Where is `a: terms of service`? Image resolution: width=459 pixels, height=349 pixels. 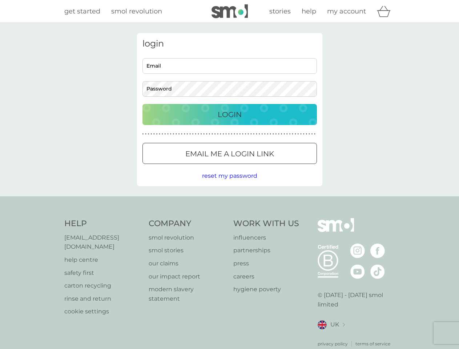 a: terms of service is located at coordinates (373, 344).